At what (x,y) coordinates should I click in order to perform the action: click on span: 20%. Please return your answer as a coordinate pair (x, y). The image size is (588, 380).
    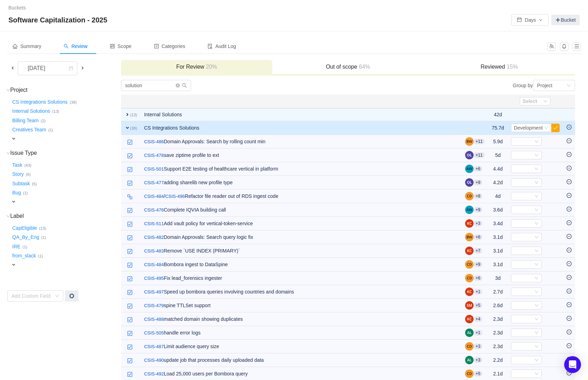
    Looking at the image, I should click on (210, 66).